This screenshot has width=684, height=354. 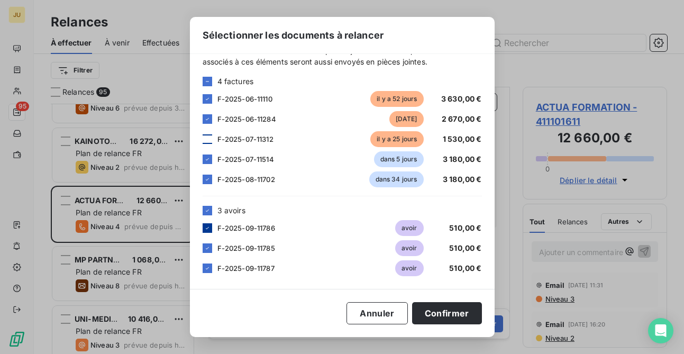 What do you see at coordinates (462, 118) in the screenshot?
I see `span: 2 670,00 €` at bounding box center [462, 118].